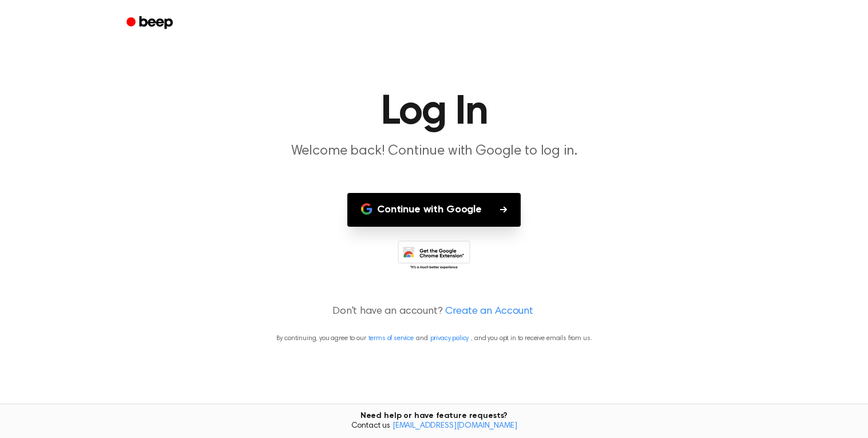  I want to click on p: Don't have an account?, so click(434, 311).